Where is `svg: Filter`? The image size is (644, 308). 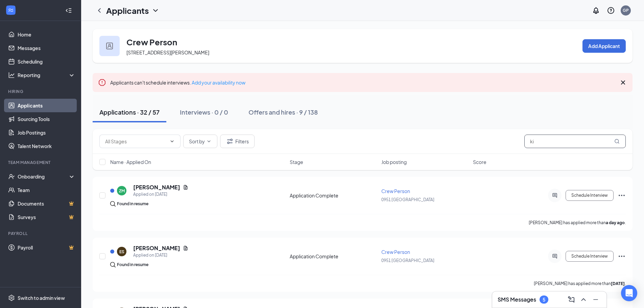
svg: Filter is located at coordinates (230, 141).